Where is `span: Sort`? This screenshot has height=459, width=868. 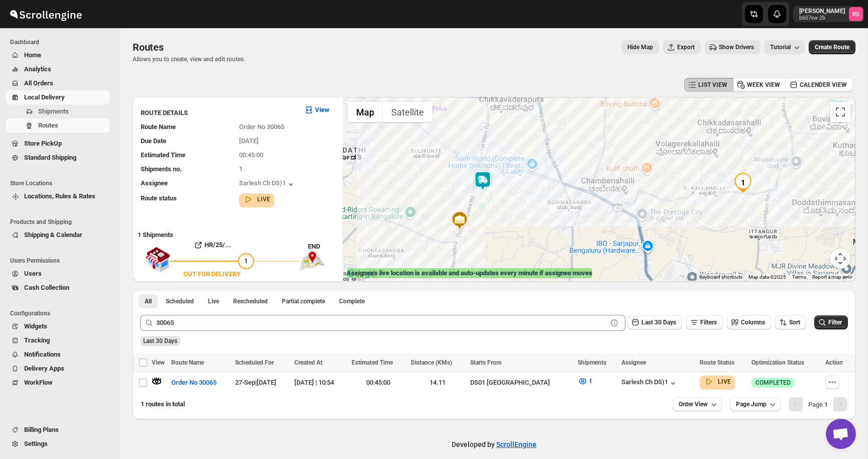
span: Sort is located at coordinates (795, 322).